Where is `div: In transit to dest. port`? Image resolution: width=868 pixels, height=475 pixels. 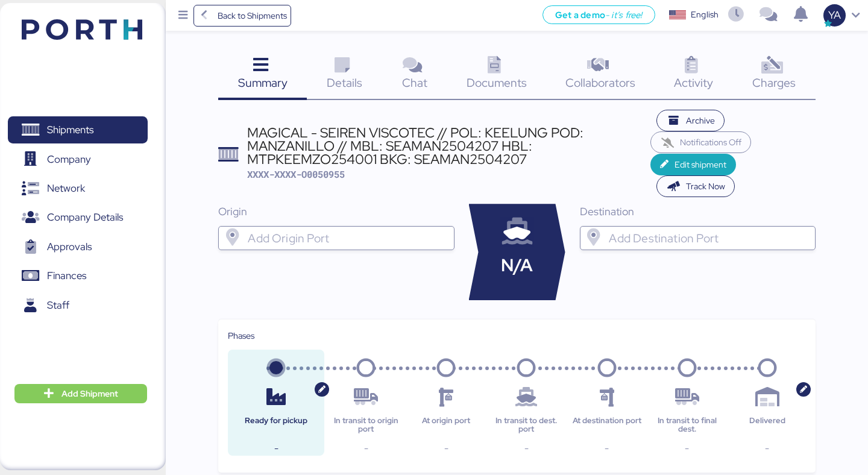
div: In transit to dest. port is located at coordinates (526, 425).